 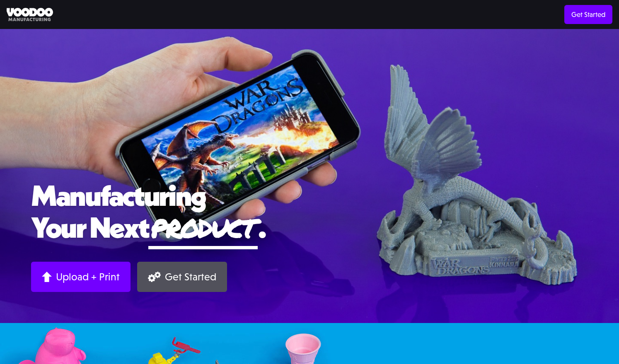 I want to click on img: Arrow up, so click(x=47, y=277).